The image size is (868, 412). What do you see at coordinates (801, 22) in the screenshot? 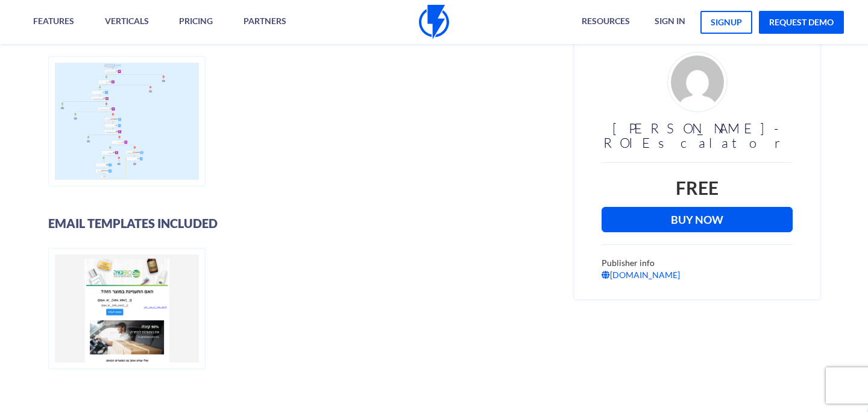
I see `a: request demo` at bounding box center [801, 22].